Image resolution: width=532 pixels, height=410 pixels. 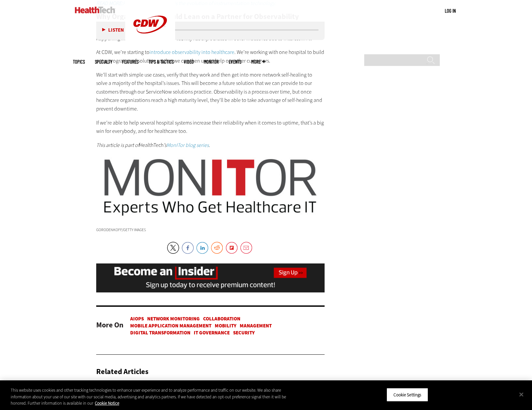 What do you see at coordinates (160, 333) in the screenshot?
I see `a: Digital Transformation` at bounding box center [160, 333].